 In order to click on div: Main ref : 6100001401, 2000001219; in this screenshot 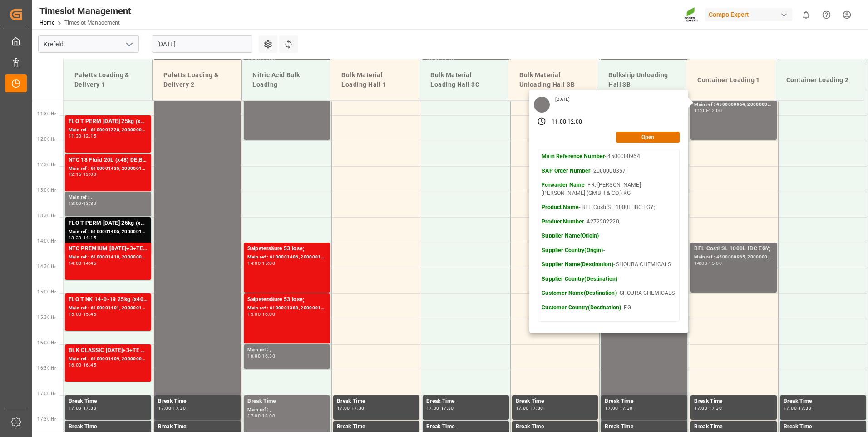, I will do `click(108, 308)`.